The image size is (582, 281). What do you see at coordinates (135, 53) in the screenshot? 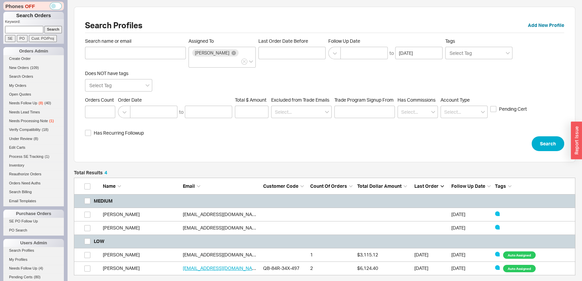
I see `input: Search name or email` at bounding box center [135, 53].